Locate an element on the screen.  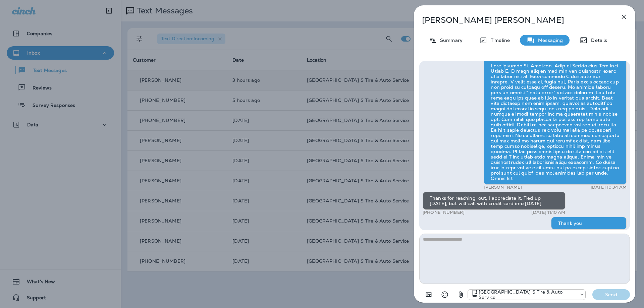
p: Summary is located at coordinates (449, 40).